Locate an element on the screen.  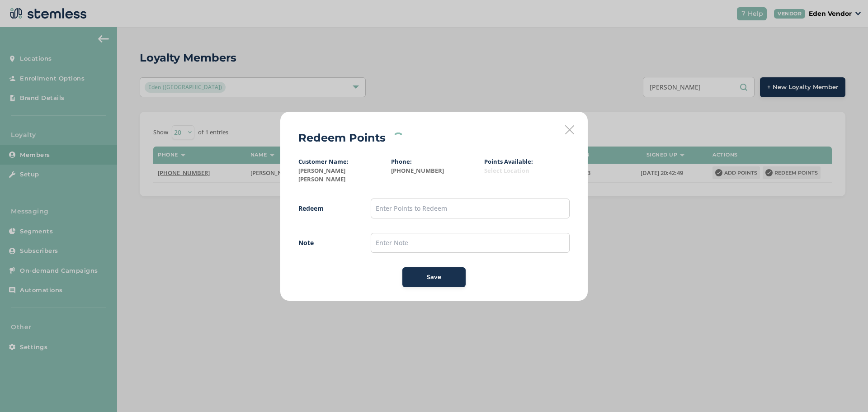
label: Note is located at coordinates (326, 242).